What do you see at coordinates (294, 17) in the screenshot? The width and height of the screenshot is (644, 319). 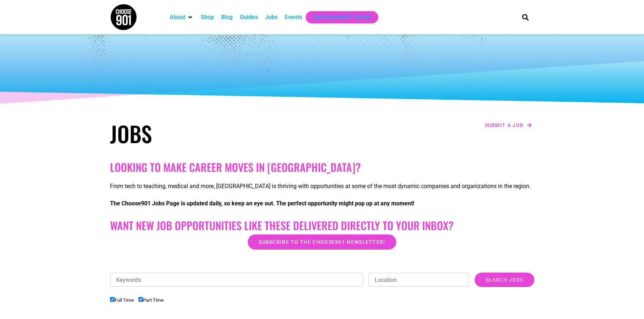 I see `div: Events` at bounding box center [294, 17].